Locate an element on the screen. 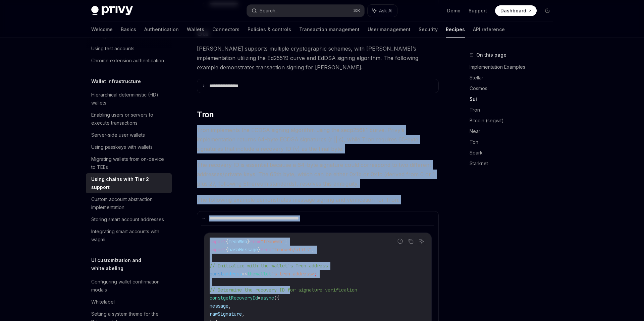  a: Cosmos is located at coordinates (514, 88).